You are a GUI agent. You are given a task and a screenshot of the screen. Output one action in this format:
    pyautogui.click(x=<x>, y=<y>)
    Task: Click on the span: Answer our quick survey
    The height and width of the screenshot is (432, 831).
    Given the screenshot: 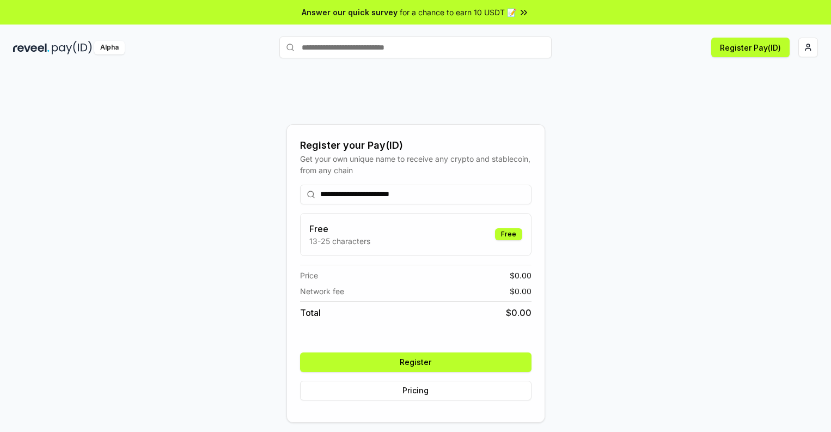 What is the action you would take?
    pyautogui.click(x=350, y=12)
    